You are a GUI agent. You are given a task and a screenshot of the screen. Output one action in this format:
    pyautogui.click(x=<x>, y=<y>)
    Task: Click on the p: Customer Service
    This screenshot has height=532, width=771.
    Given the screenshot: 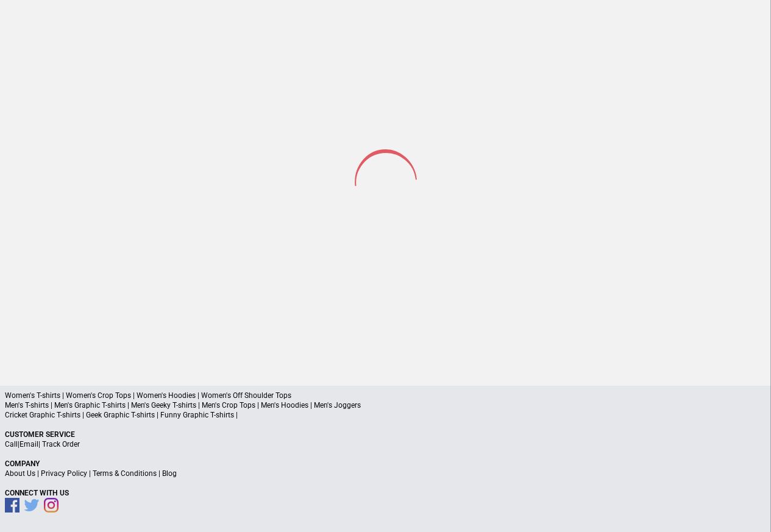 What is the action you would take?
    pyautogui.click(x=386, y=434)
    